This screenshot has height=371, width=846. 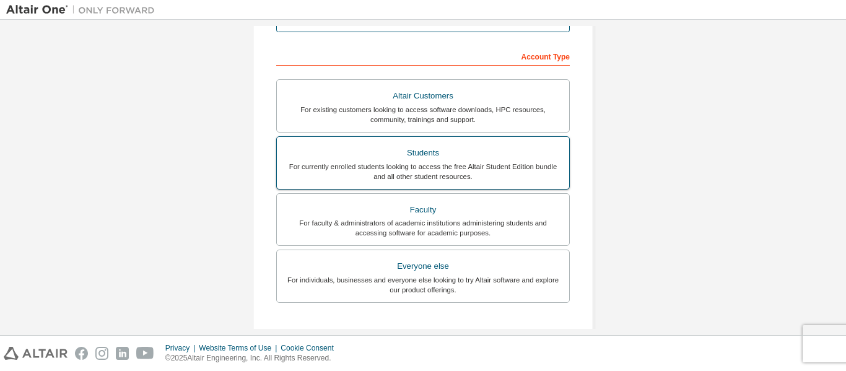 What do you see at coordinates (423, 153) in the screenshot?
I see `div: Students` at bounding box center [423, 153].